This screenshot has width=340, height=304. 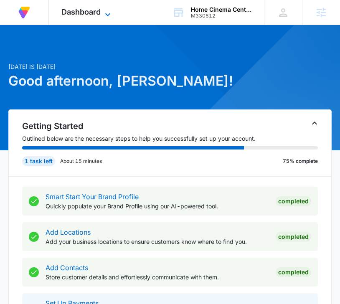 I want to click on img: website_grey.svg, so click(x=17, y=25).